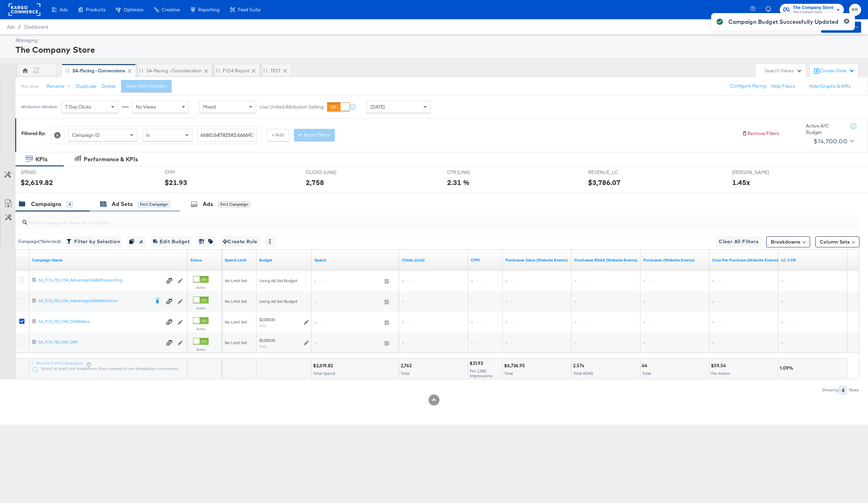  I want to click on a: Shows the current state of your Ad Campaign., so click(204, 260).